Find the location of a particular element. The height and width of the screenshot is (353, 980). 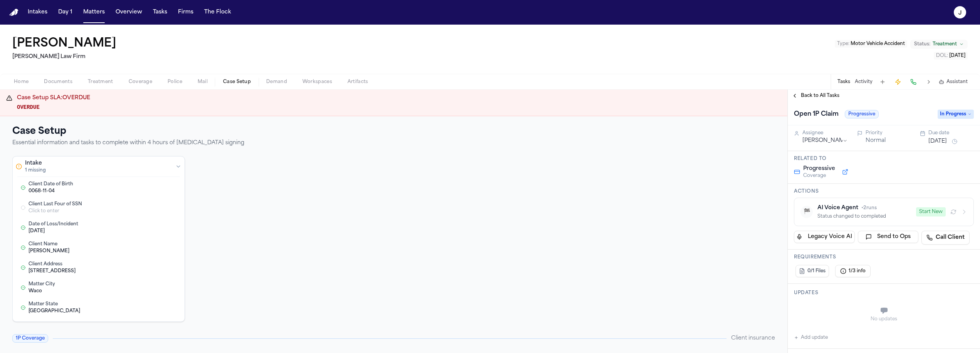

button: Intake1 missing is located at coordinates (99, 166).